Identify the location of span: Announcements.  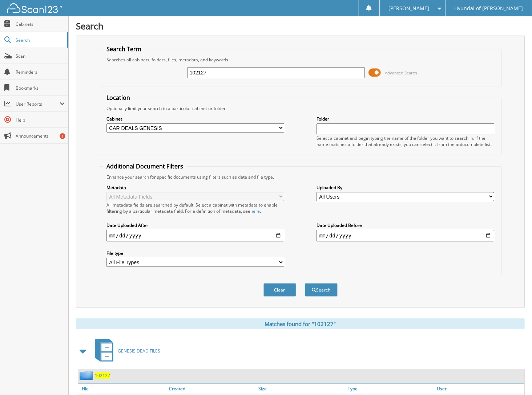
(40, 136).